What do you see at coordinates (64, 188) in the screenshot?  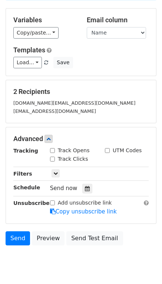 I see `span: Send now` at bounding box center [64, 188].